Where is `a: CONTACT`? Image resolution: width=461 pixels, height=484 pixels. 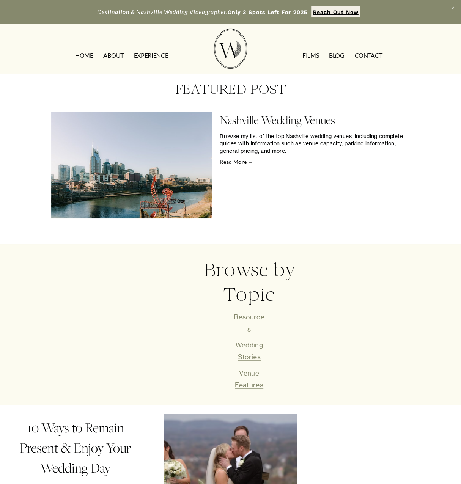 a: CONTACT is located at coordinates (368, 56).